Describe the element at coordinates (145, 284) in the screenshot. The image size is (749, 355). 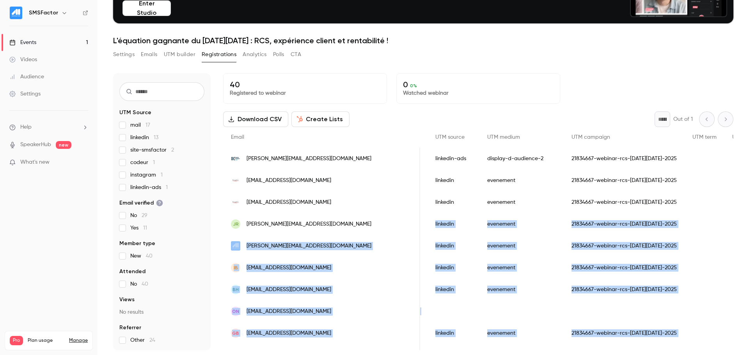
I see `span: 40` at that location.